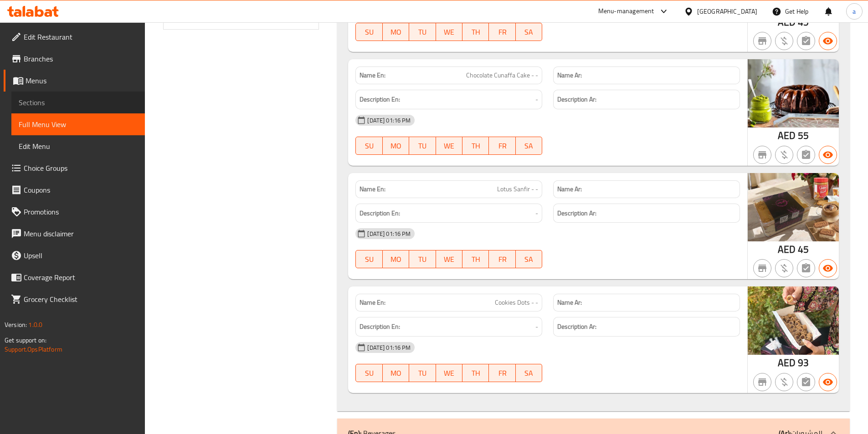 The height and width of the screenshot is (434, 868). What do you see at coordinates (78, 102) in the screenshot?
I see `span: Sections` at bounding box center [78, 102].